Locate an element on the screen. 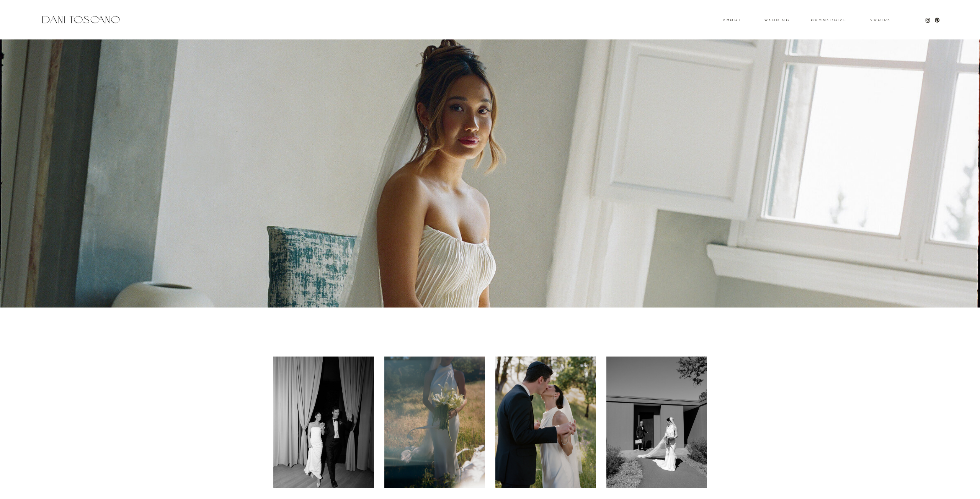  h3: Inquire is located at coordinates (879, 21).